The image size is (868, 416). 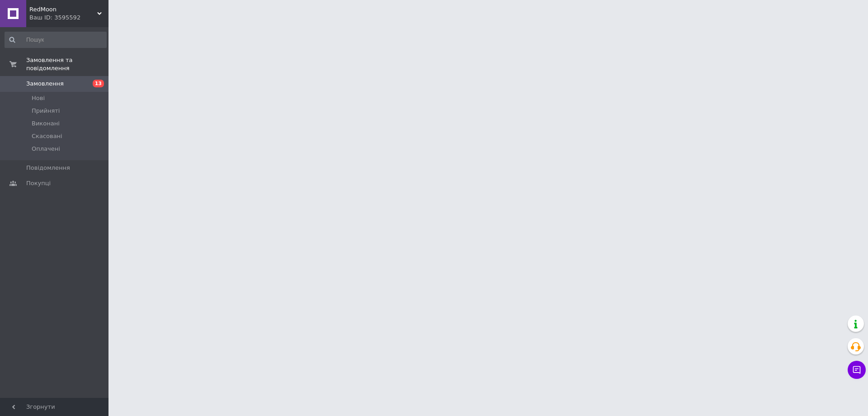 I want to click on span: Виконані, so click(x=46, y=123).